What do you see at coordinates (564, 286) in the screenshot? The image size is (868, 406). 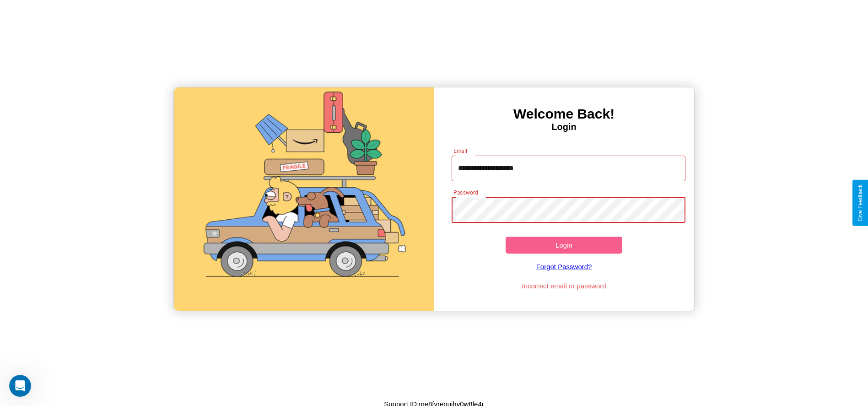 I see `p: Incorrect email or password` at bounding box center [564, 286].